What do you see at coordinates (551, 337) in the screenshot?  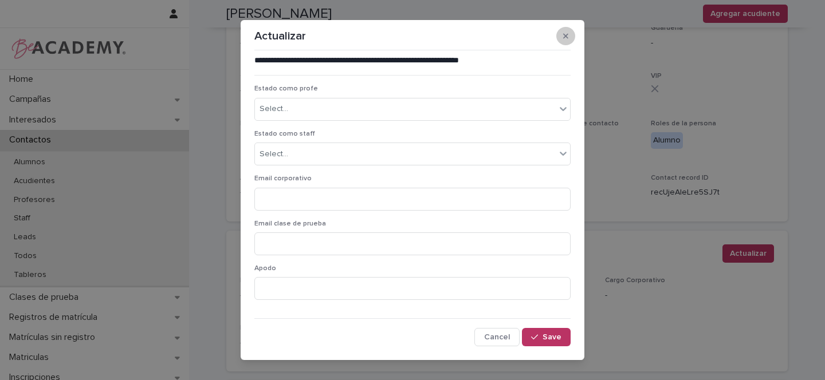 I see `span: Save` at bounding box center [551, 337].